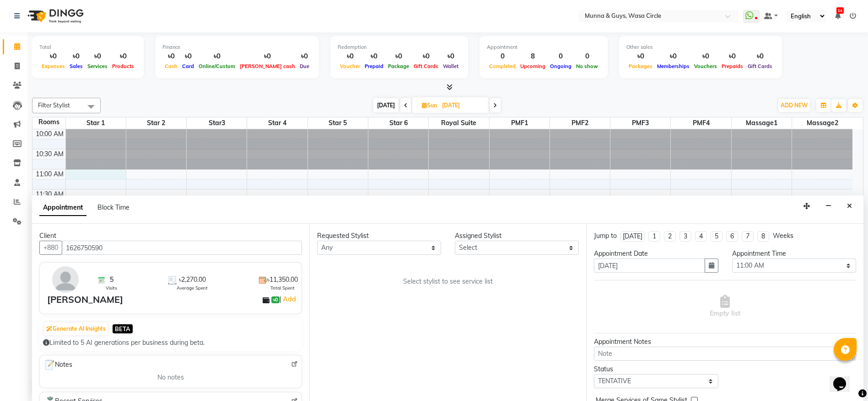 This screenshot has width=868, height=401. Describe the element at coordinates (640, 66) in the screenshot. I see `span: Packages` at that location.